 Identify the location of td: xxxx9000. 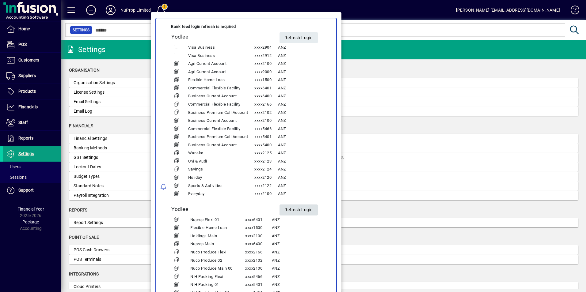
(266, 72).